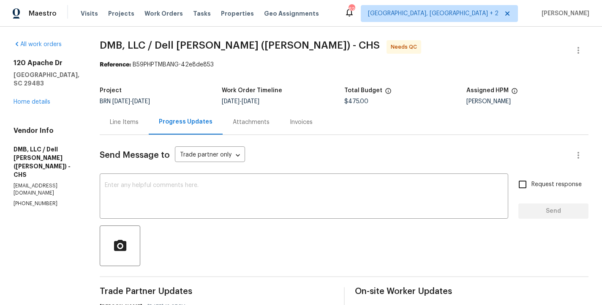 The height and width of the screenshot is (305, 602). What do you see at coordinates (111, 90) in the screenshot?
I see `h5: Project` at bounding box center [111, 90].